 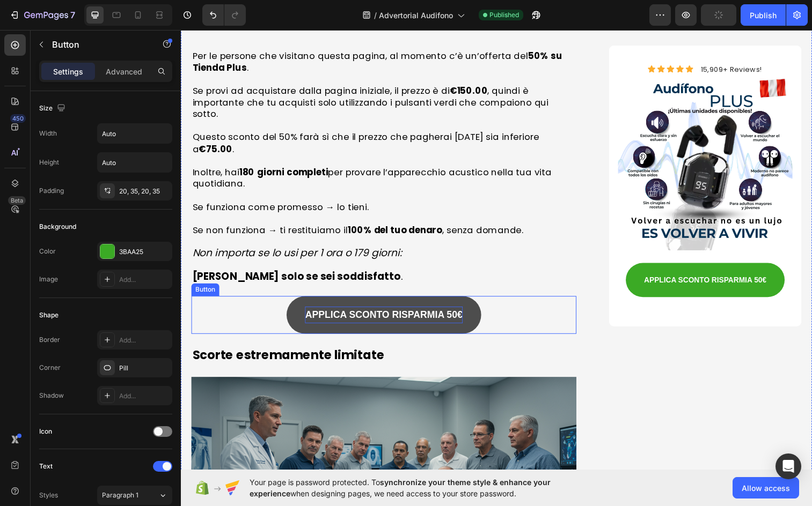 What do you see at coordinates (49, 279) in the screenshot?
I see `div: Image` at bounding box center [49, 279].